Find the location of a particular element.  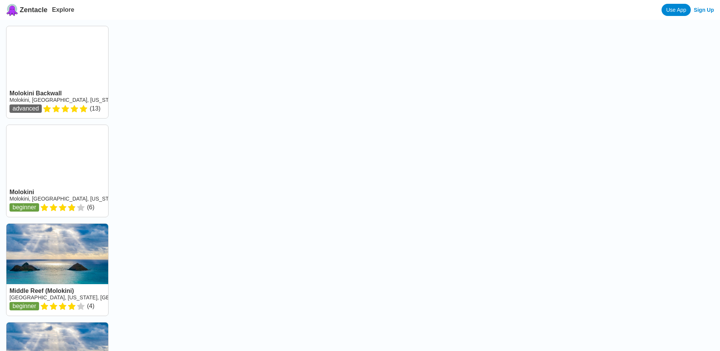

span: Zentacle is located at coordinates (33, 10).